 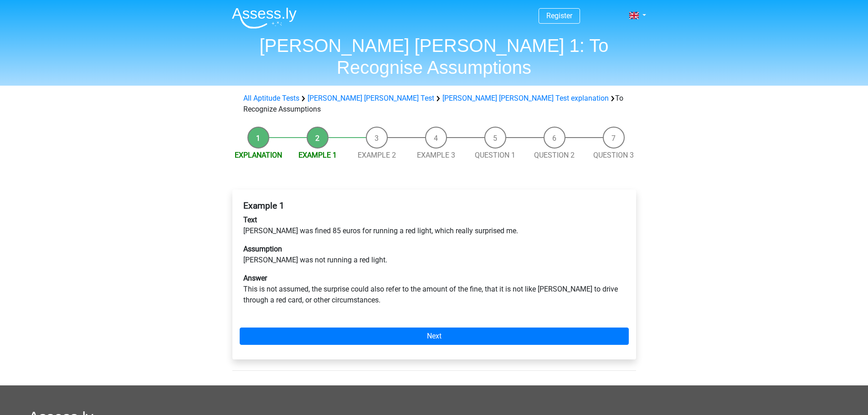 I want to click on a: Explanation, so click(x=258, y=155).